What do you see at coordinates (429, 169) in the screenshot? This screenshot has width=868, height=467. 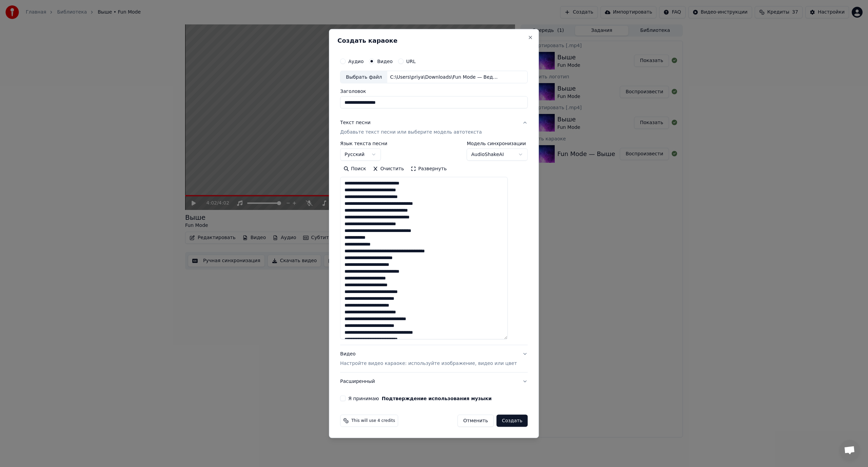 I see `button: Развернуть` at bounding box center [429, 169].